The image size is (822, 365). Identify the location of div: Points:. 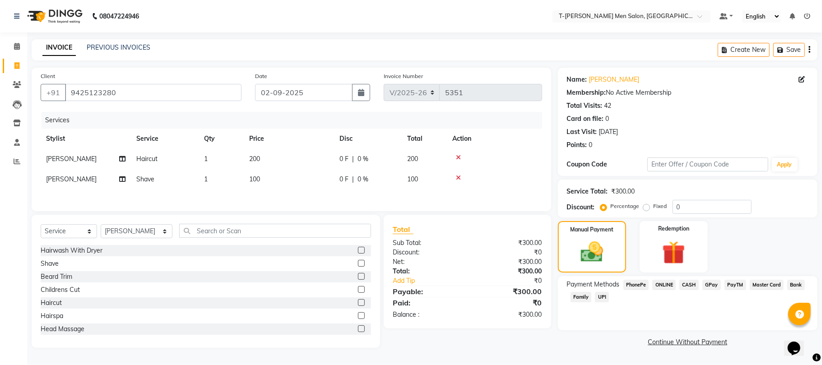
(577, 145).